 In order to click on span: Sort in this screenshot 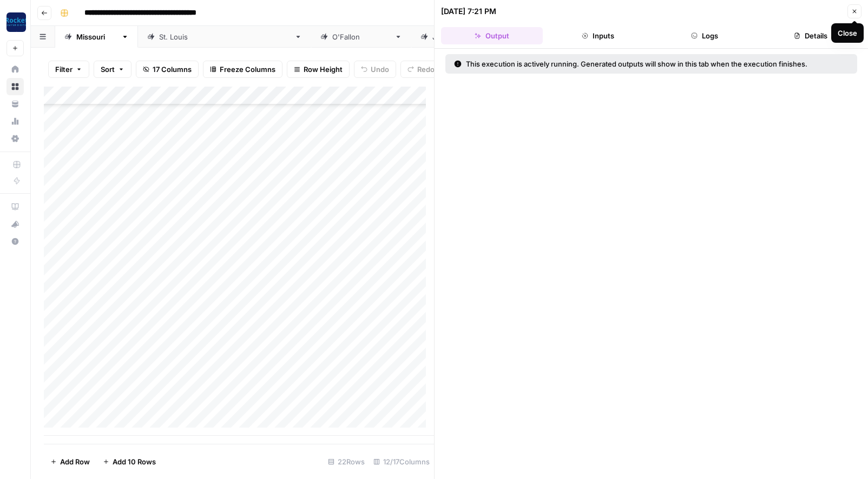, I will do `click(108, 70)`.